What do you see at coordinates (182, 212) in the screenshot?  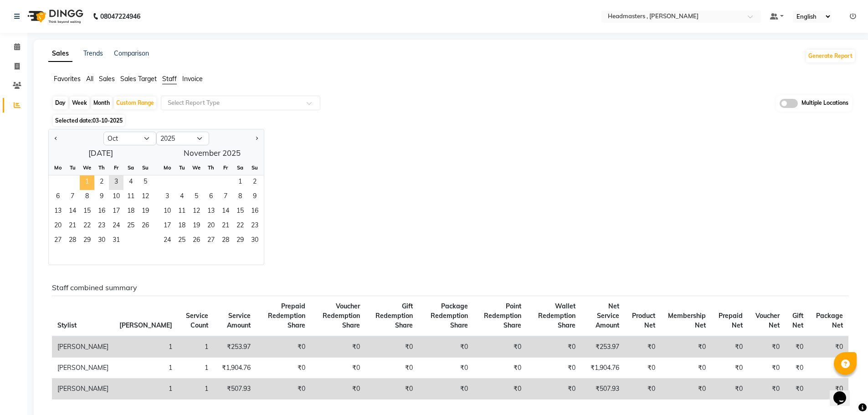 I see `span: 11` at bounding box center [182, 212].